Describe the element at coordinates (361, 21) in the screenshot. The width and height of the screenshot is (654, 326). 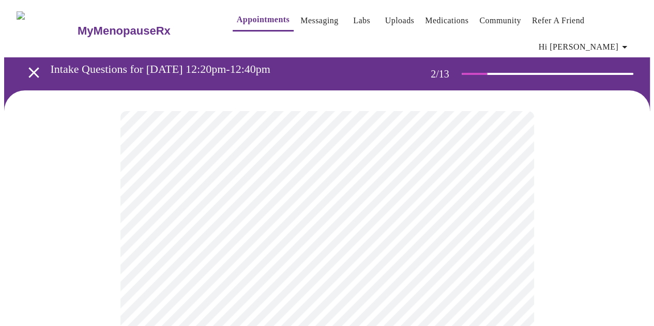
I see `a: Labs` at that location.